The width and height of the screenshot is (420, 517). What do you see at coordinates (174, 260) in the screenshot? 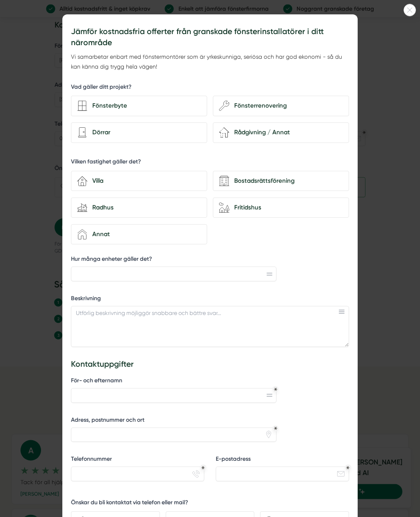
I see `label: Hur många enheter gäller det?` at bounding box center [174, 260].